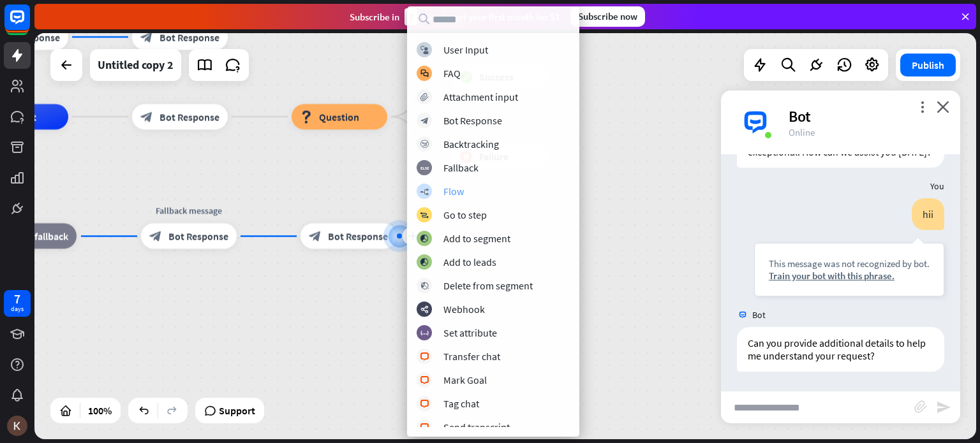 The image size is (980, 443). What do you see at coordinates (943, 107) in the screenshot?
I see `i: close` at bounding box center [943, 107].